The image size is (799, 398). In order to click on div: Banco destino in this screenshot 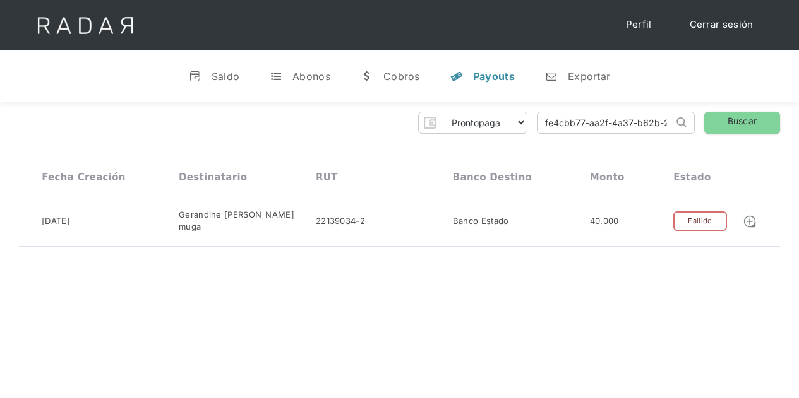, I will do `click(492, 177)`.